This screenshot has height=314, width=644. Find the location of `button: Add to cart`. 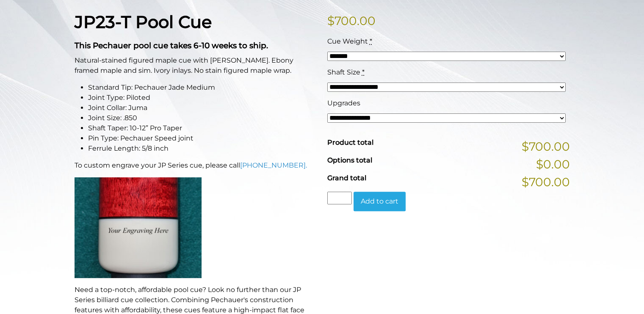

button: Add to cart is located at coordinates (379, 202).